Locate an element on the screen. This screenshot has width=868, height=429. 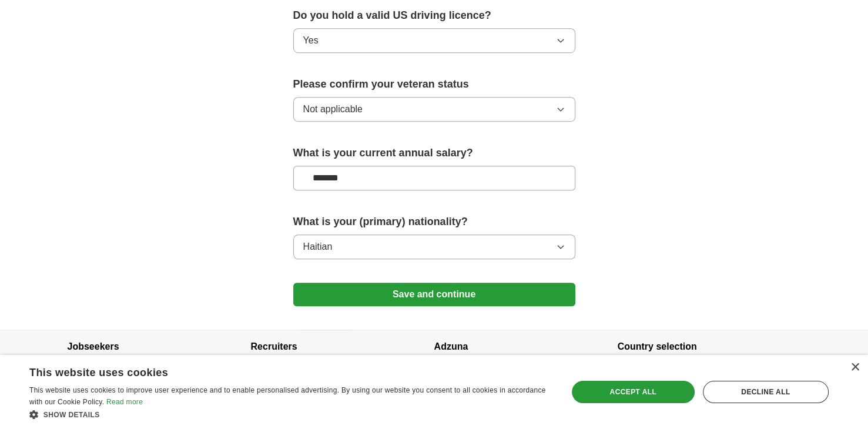
span: Not applicable is located at coordinates (333, 109).